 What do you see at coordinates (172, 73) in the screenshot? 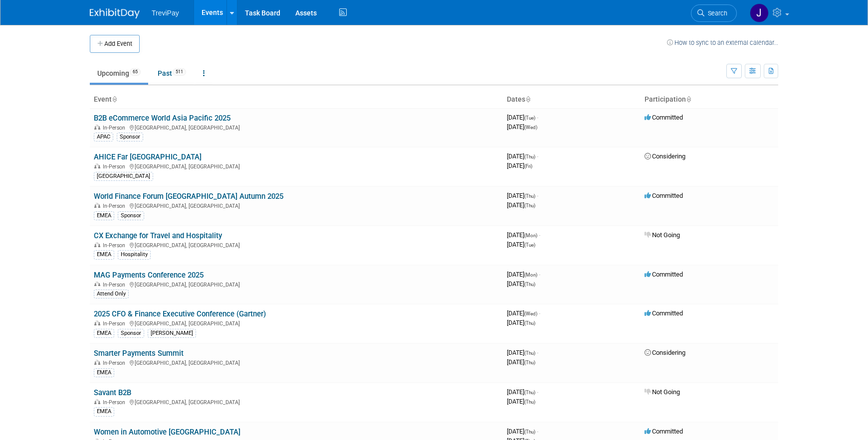
I see `a: Past511` at bounding box center [172, 73].